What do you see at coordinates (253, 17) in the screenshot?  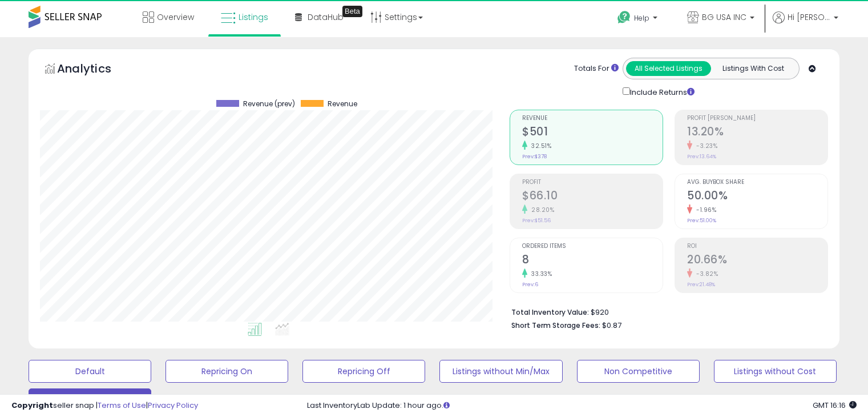 I see `span: Listings` at bounding box center [253, 17].